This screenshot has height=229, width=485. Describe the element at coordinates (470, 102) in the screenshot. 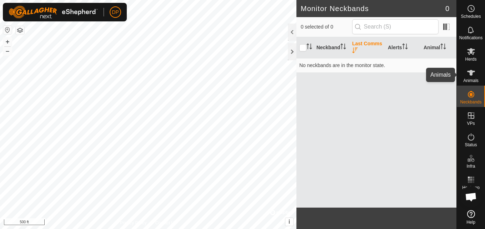

I see `span: Neckbands` at that location.